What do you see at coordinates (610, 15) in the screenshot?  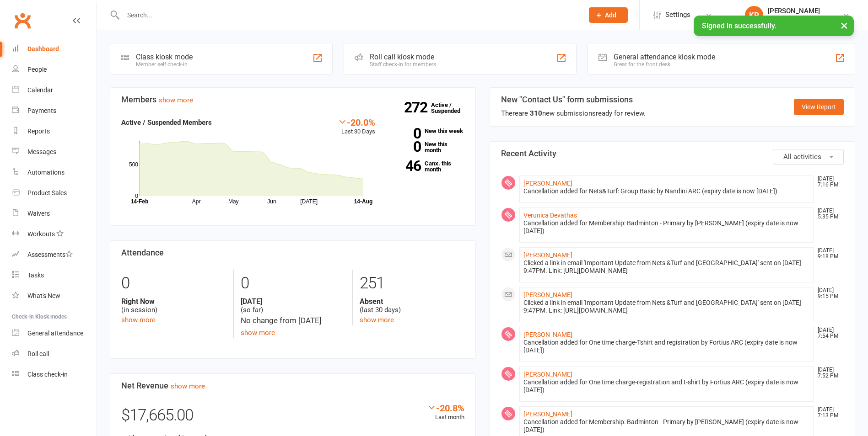 I see `span: Add` at bounding box center [610, 15].